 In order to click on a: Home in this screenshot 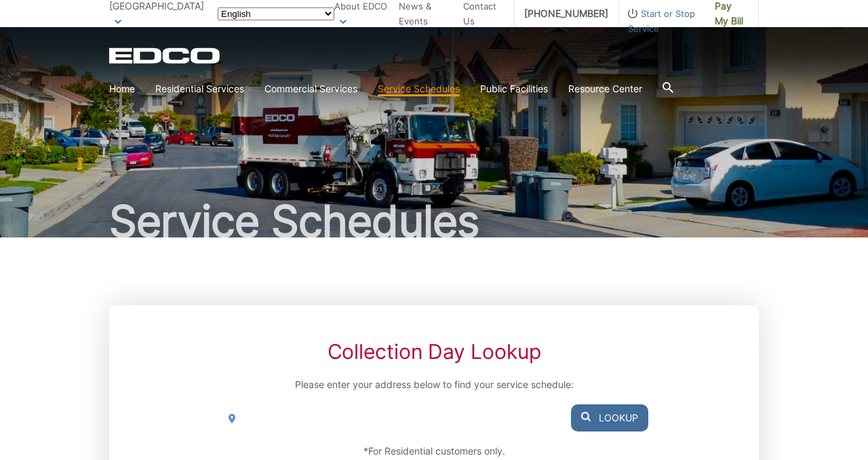, I will do `click(122, 89)`.